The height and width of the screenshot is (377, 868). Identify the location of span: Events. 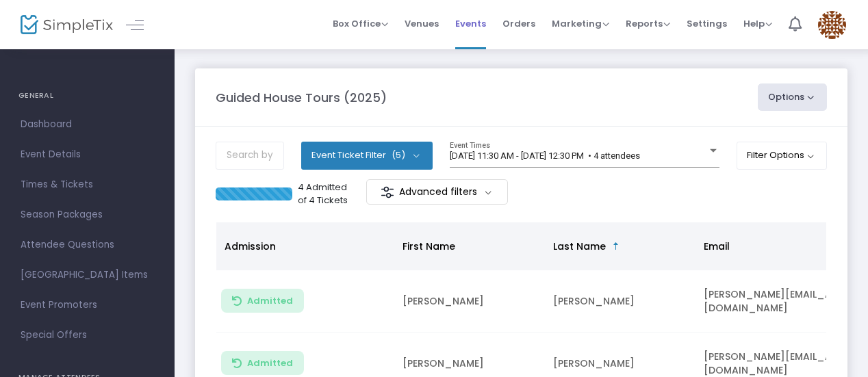
(471, 23).